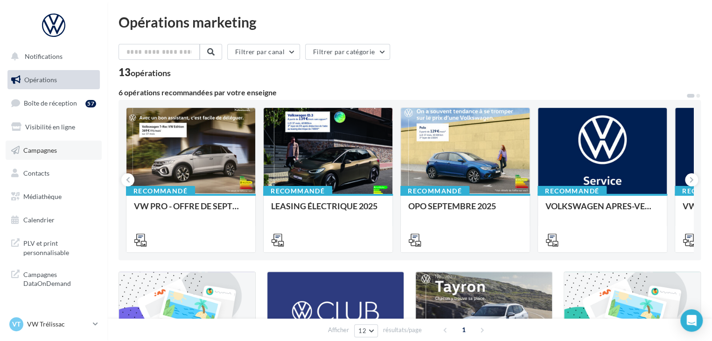 The height and width of the screenshot is (341, 712). I want to click on p: VW Trélissac, so click(58, 324).